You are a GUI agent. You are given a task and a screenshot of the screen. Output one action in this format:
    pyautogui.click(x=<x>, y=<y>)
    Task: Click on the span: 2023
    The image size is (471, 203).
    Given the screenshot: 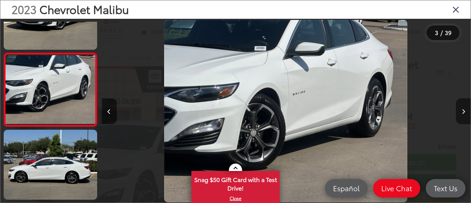 What is the action you would take?
    pyautogui.click(x=24, y=9)
    